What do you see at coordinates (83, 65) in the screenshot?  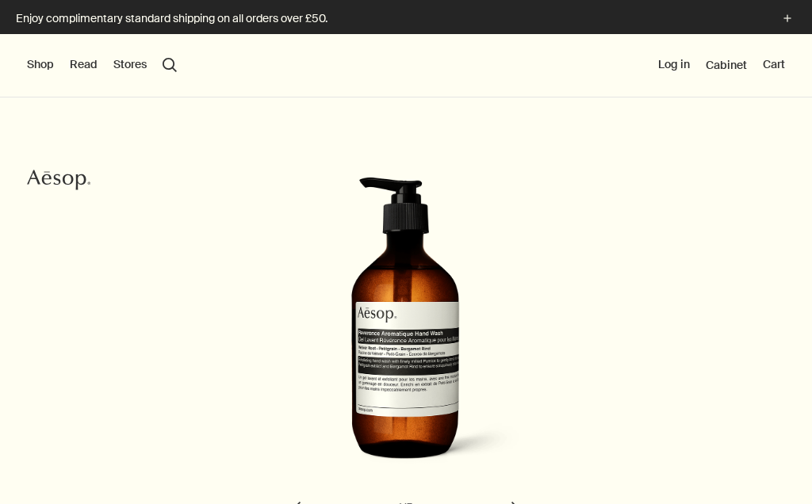 I see `button: Read` at bounding box center [83, 65].